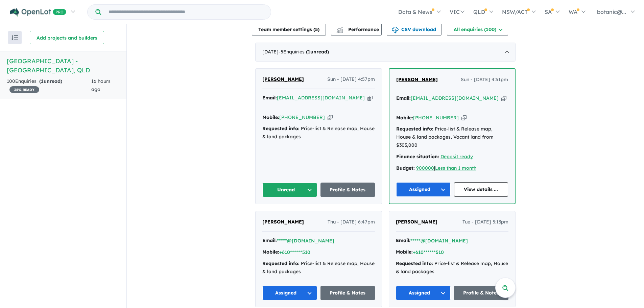  Describe the element at coordinates (290, 190) in the screenshot. I see `button: Unread` at that location.